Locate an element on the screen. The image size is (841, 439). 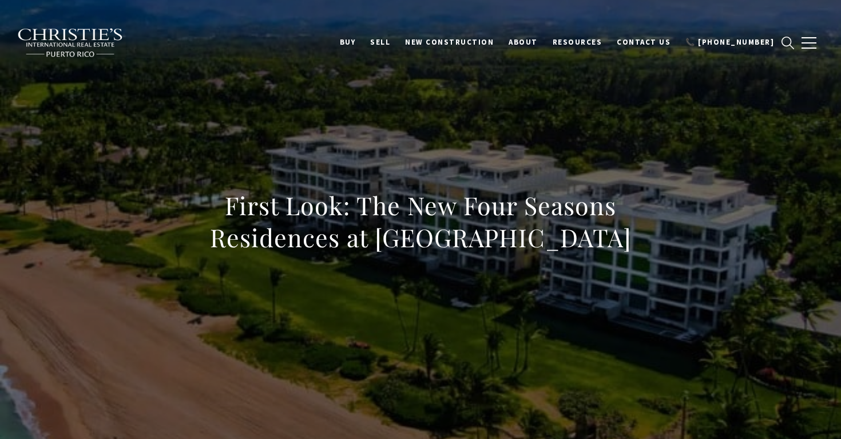
a: SELL is located at coordinates (380, 42).